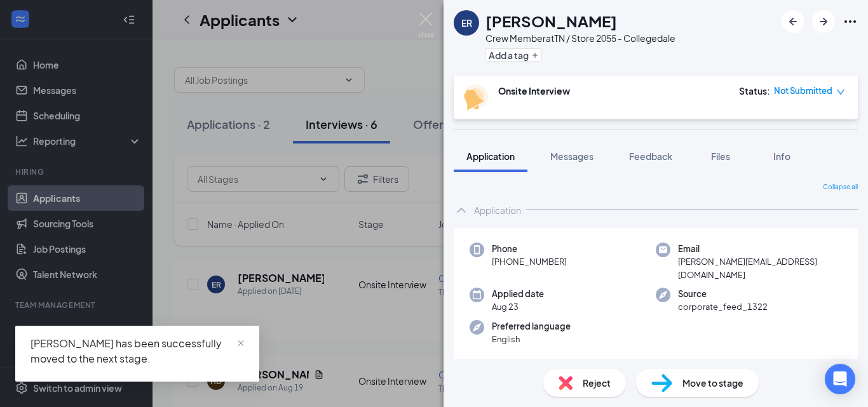  Describe the element at coordinates (529, 249) in the screenshot. I see `span: Phone` at that location.